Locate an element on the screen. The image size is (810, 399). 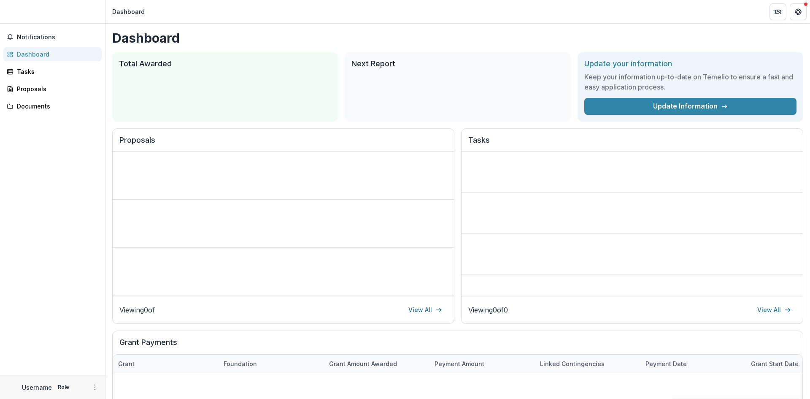
h3: Keep your information up-to-date on Temelio to ensure a fast and easy application process. is located at coordinates (690, 82).